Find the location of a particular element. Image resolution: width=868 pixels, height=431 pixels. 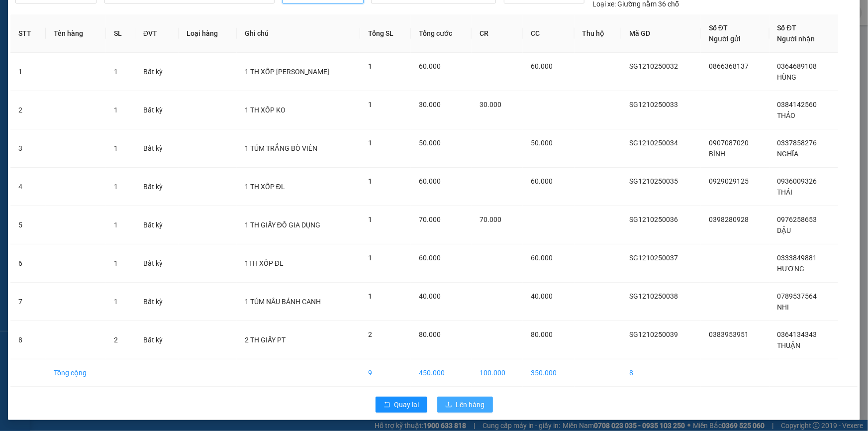

td: 1 is located at coordinates (28, 72).